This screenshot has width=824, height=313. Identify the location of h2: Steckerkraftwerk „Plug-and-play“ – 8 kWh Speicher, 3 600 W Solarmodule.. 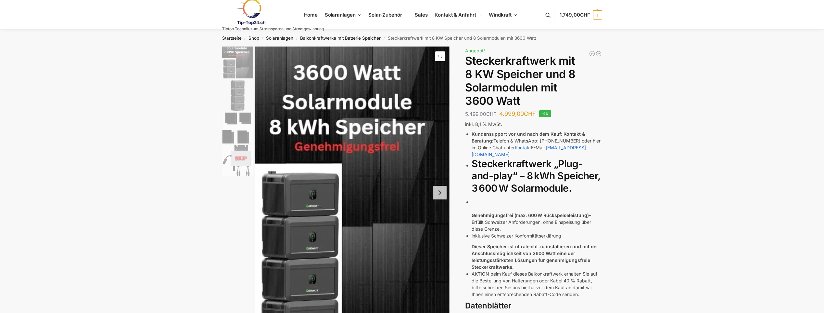
(537, 176).